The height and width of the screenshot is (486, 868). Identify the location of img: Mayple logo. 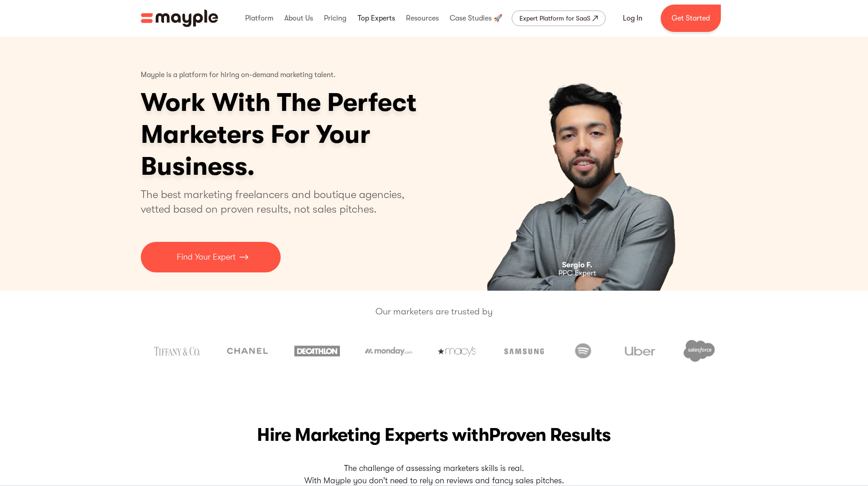
(179, 18).